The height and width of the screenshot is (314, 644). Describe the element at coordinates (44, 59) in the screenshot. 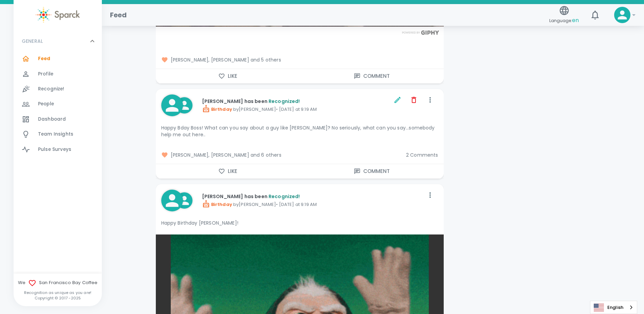

I see `span: Feed` at that location.